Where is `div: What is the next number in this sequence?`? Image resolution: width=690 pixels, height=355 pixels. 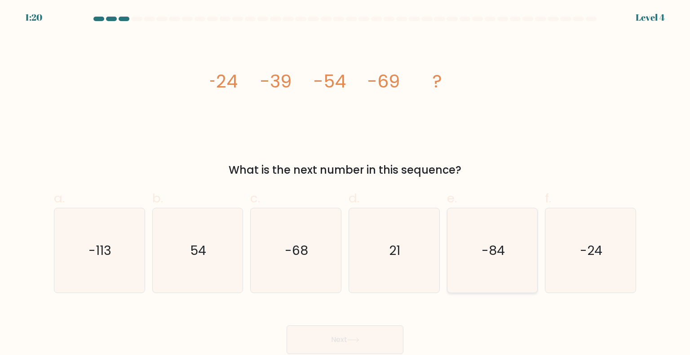 div: What is the next number in this sequence? is located at coordinates (345, 170).